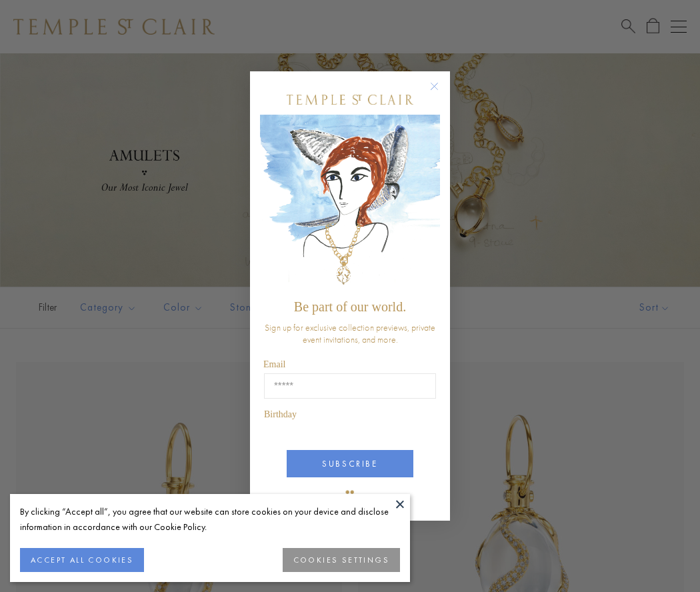 The height and width of the screenshot is (592, 700). What do you see at coordinates (350, 386) in the screenshot?
I see `input: Email` at bounding box center [350, 386].